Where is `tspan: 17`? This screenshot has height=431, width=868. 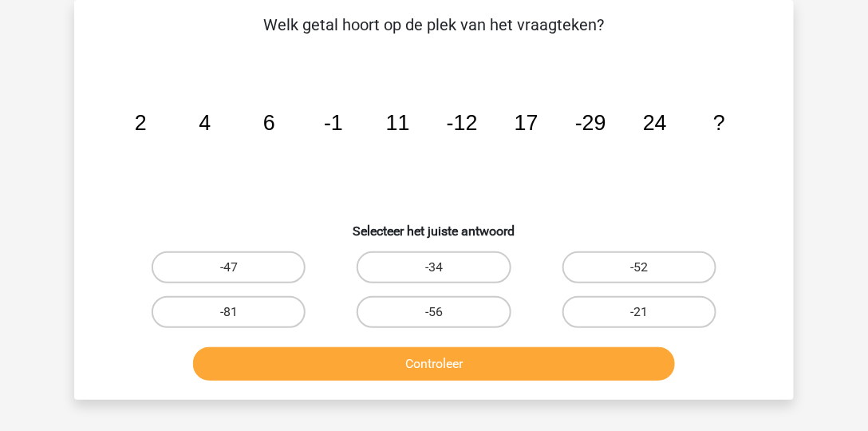 tspan: 17 is located at coordinates (527, 123).